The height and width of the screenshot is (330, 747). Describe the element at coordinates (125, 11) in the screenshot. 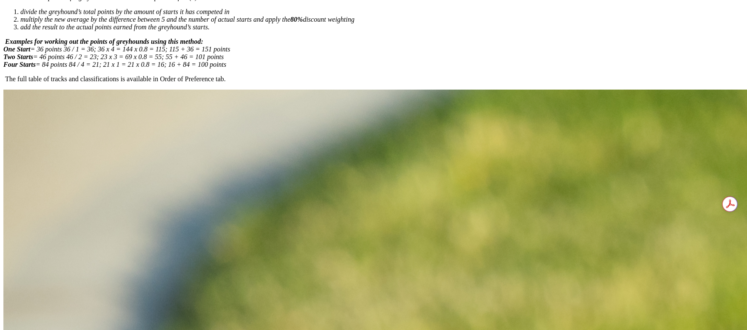

I see `i: divide the greyhound’s total points by the amount of starts it has competed in` at that location.